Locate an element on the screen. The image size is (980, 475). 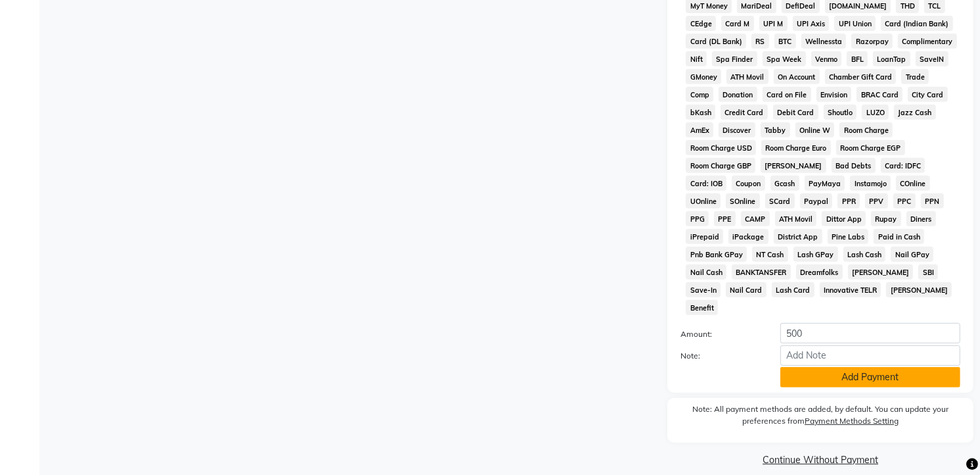
span: Venmo is located at coordinates (826, 59).